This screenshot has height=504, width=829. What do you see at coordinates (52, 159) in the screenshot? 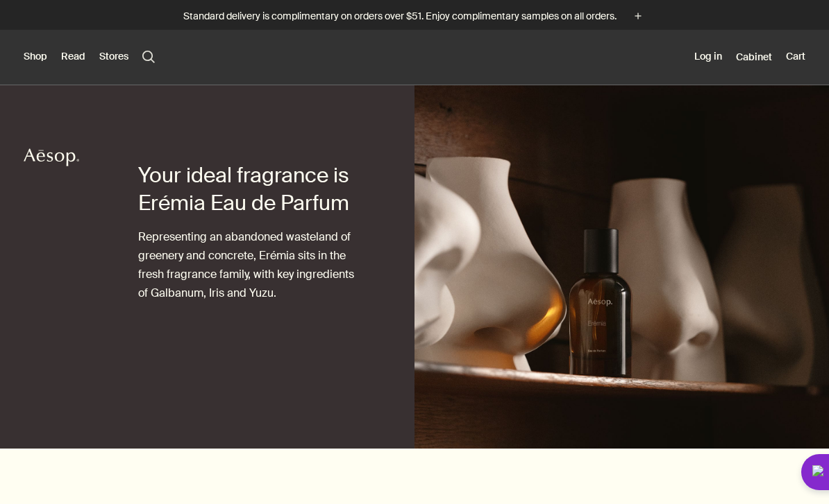
I see `a: Aesop` at bounding box center [52, 159].